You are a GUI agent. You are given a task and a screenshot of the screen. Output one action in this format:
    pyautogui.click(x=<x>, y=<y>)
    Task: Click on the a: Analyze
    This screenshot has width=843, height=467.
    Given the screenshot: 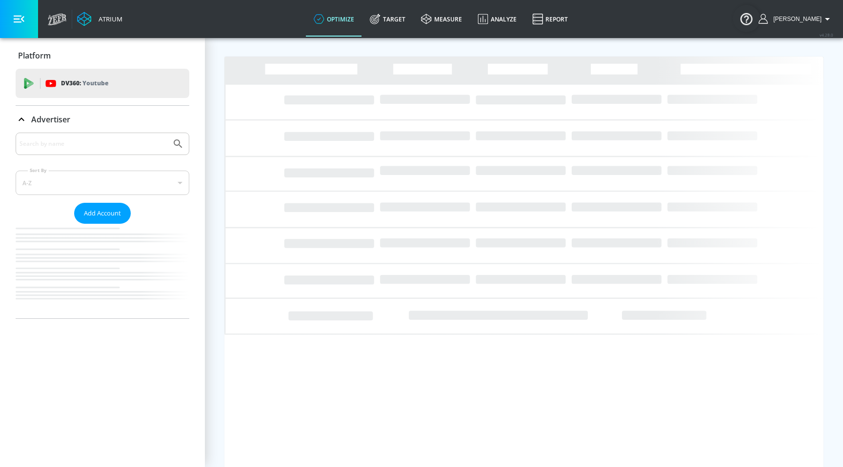 What is the action you would take?
    pyautogui.click(x=497, y=19)
    